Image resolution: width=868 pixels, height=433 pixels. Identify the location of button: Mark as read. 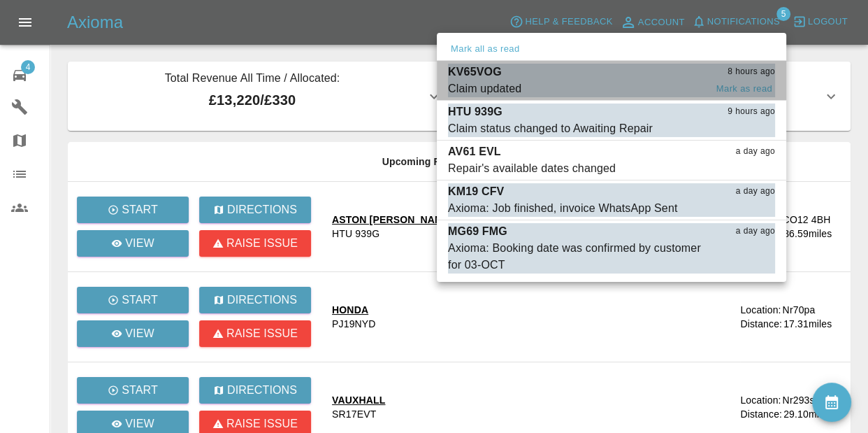
(745, 89).